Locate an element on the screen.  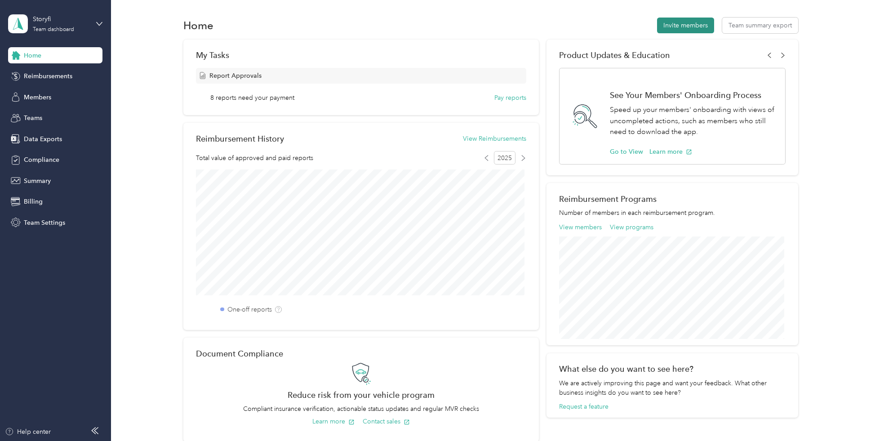
button: View members is located at coordinates (580, 227).